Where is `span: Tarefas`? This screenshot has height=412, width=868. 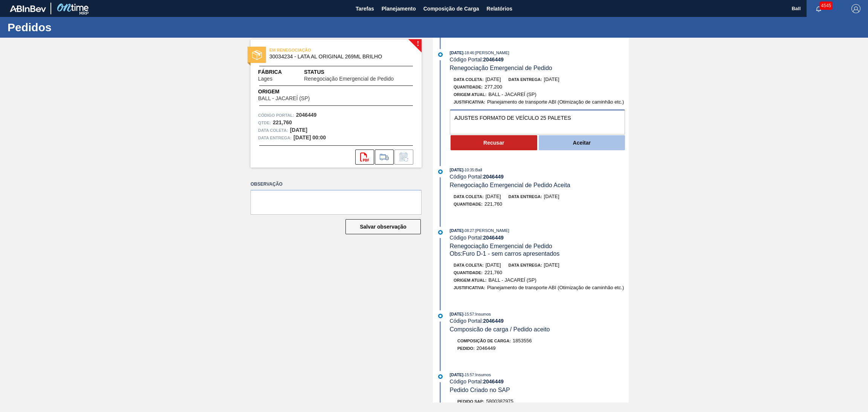
span: Tarefas is located at coordinates (365, 8).